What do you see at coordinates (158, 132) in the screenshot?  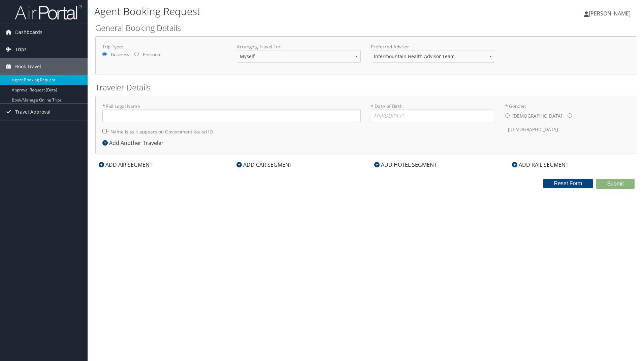 I see `label: * Name is as it appears on Government issued ID.` at bounding box center [158, 132].